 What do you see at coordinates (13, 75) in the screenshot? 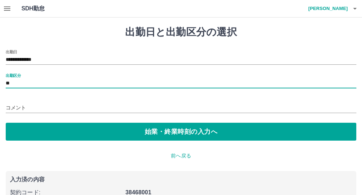
I see `label: 出勤区分` at bounding box center [13, 75].